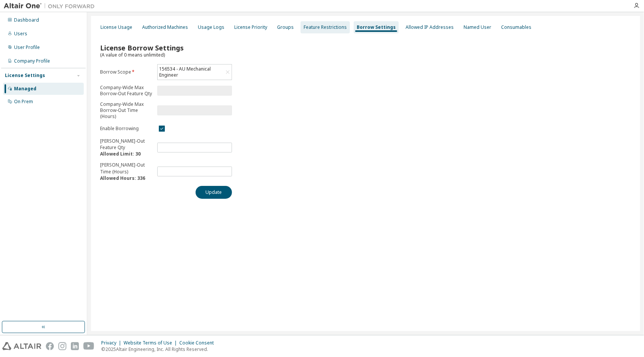  I want to click on div: License Usage, so click(117, 27).